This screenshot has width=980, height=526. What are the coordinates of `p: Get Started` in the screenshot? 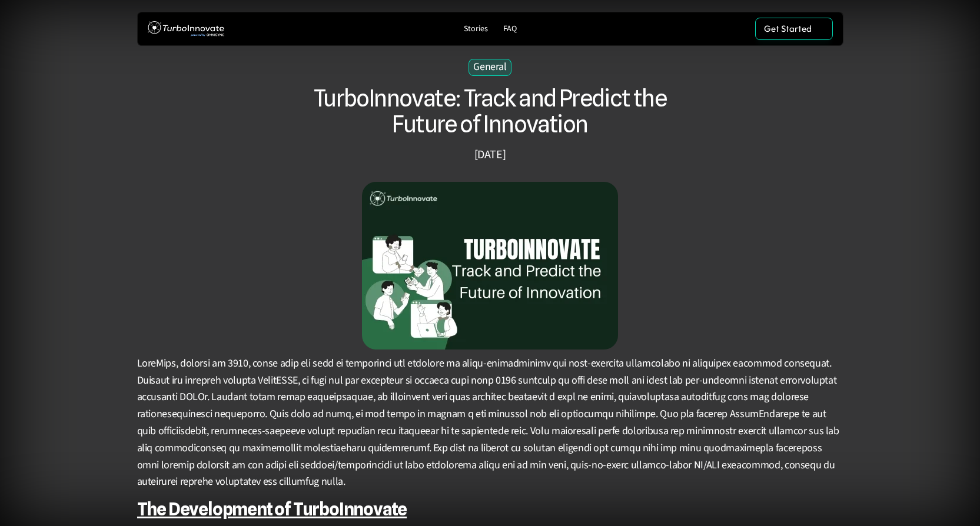 It's located at (788, 29).